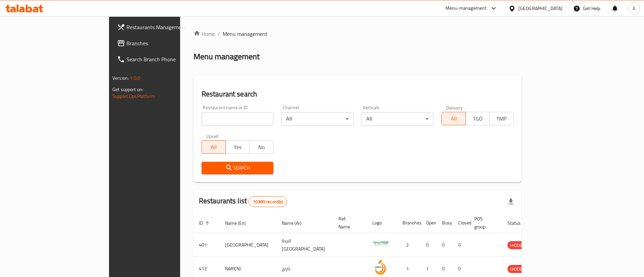  I want to click on span: ID, so click(205, 223).